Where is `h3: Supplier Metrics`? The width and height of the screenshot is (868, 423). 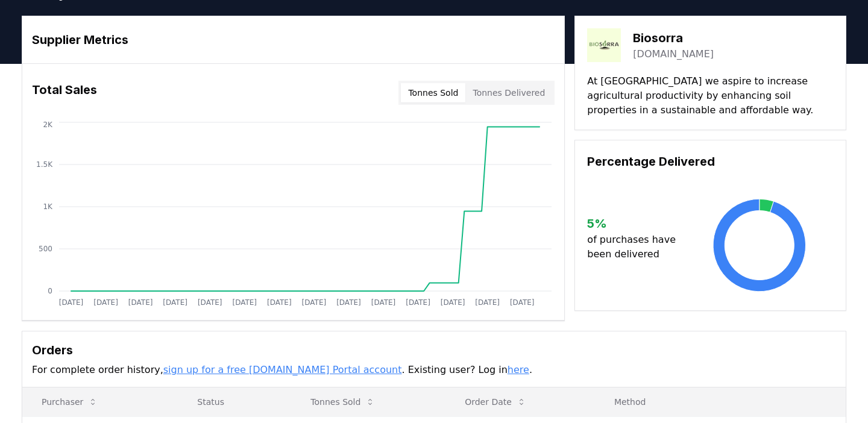
h3: Supplier Metrics is located at coordinates (293, 40).